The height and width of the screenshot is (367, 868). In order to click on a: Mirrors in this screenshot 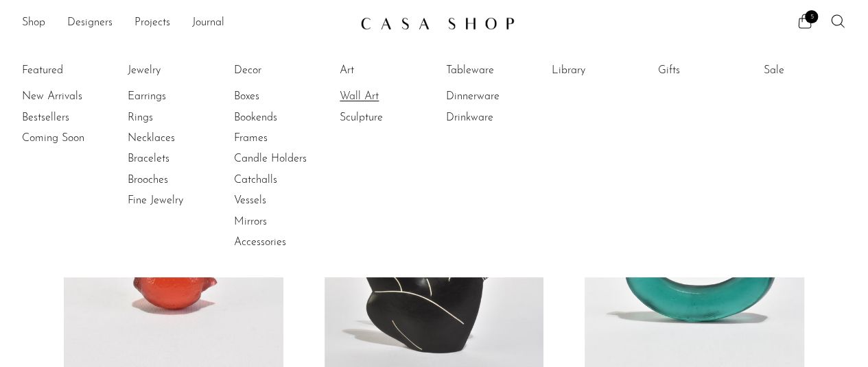, I will do `click(286, 222)`.